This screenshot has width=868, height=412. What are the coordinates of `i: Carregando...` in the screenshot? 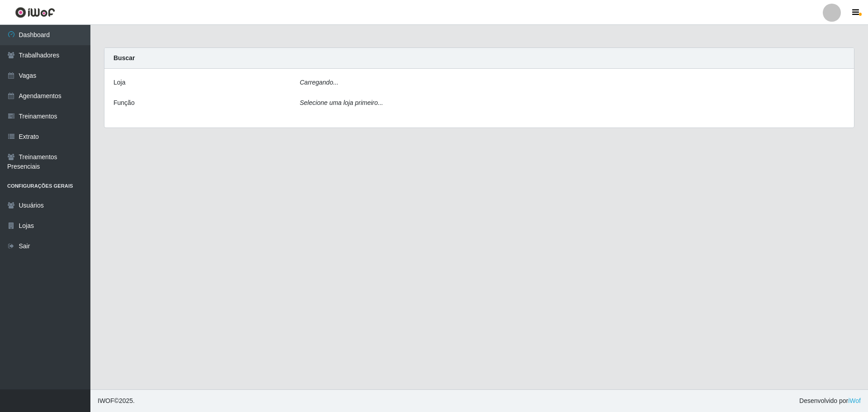 It's located at (319, 83).